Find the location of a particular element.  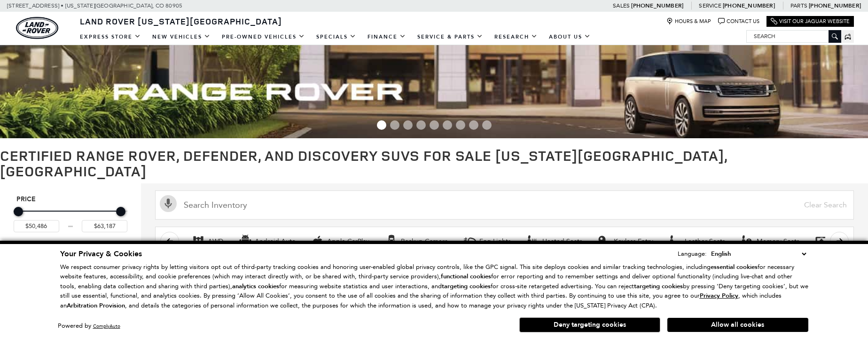

span: Sales is located at coordinates (621, 6).